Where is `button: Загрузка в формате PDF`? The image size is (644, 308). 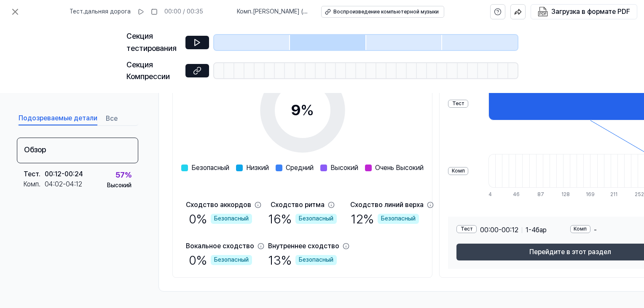
button: Загрузка в формате PDF is located at coordinates (584, 12).